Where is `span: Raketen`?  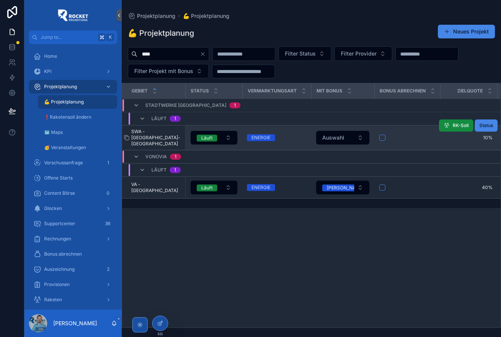 span: Raketen is located at coordinates (53, 300).